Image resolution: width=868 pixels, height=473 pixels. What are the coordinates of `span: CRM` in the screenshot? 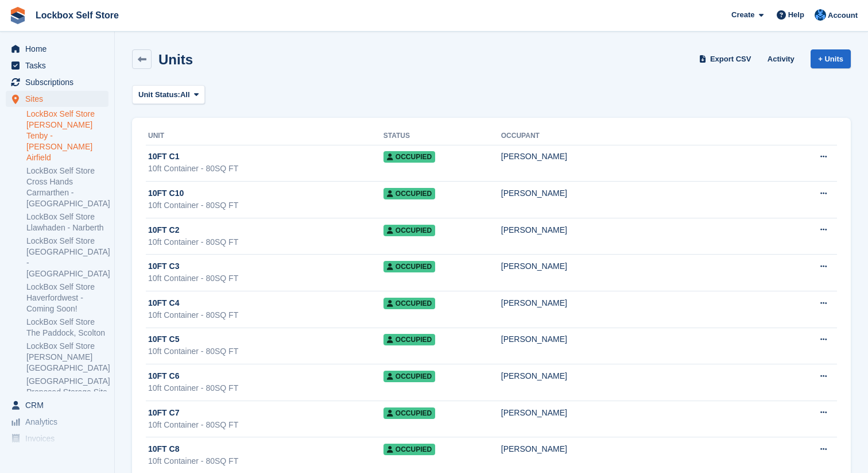 It's located at (60, 405).